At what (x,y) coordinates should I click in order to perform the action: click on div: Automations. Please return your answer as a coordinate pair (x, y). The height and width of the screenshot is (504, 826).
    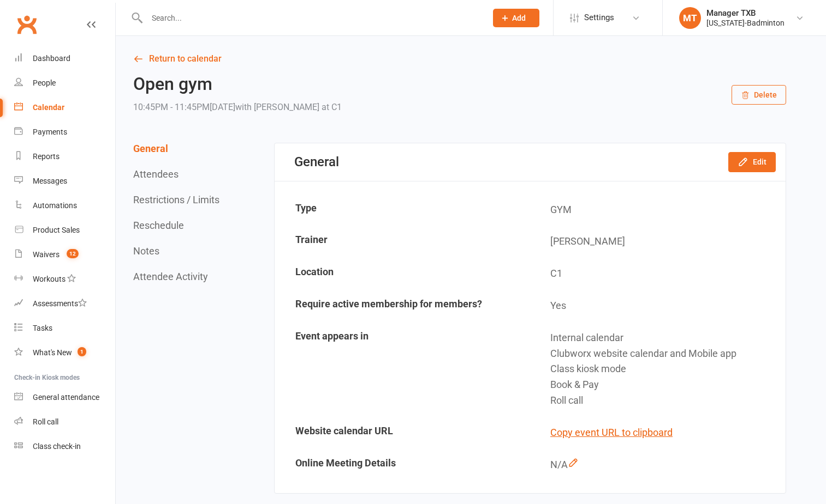
    Looking at the image, I should click on (54, 205).